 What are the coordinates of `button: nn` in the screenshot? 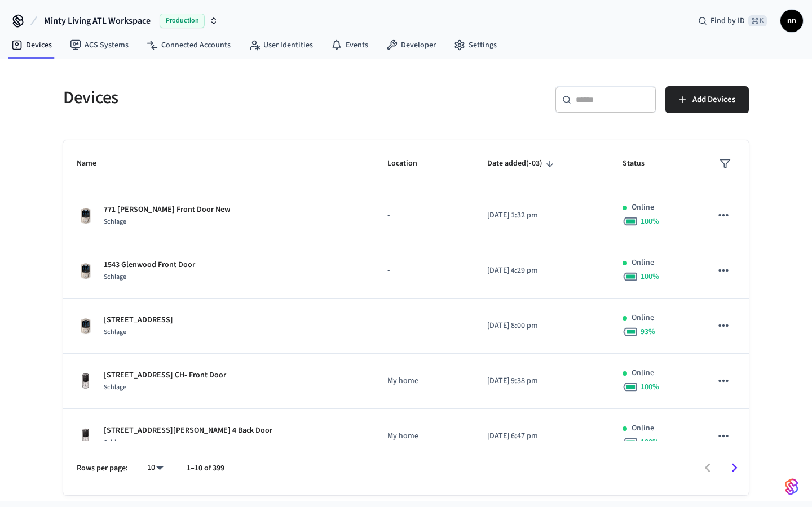 It's located at (792, 21).